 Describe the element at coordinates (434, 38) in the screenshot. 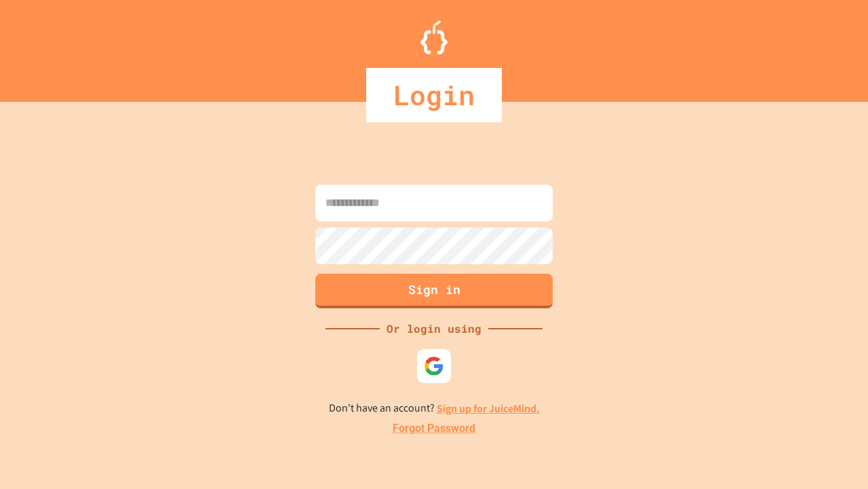

I see `img: Logo.svg` at that location.